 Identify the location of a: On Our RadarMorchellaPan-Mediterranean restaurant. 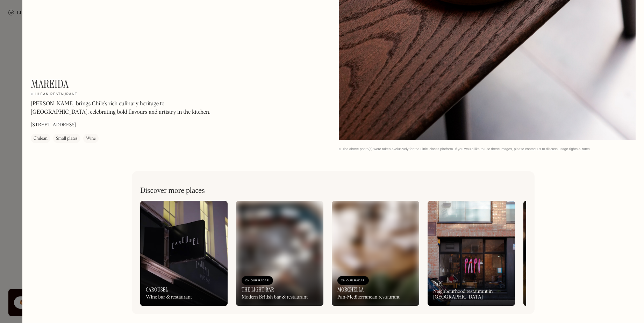
(376, 253).